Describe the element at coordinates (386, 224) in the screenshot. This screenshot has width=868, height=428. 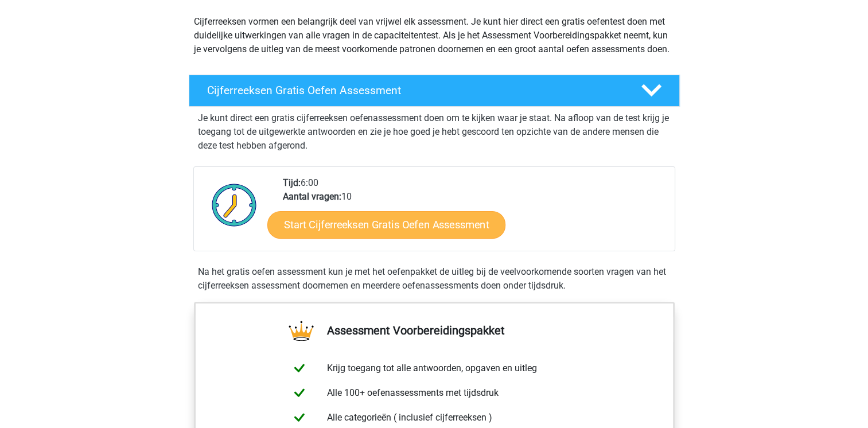
I see `a: Start Cijferreeksen Gratis Oefen Assessment` at that location.